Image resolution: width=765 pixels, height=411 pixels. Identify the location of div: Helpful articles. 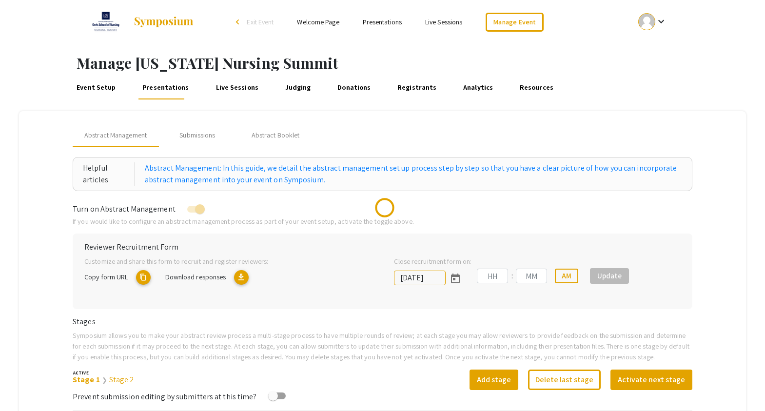
(109, 174).